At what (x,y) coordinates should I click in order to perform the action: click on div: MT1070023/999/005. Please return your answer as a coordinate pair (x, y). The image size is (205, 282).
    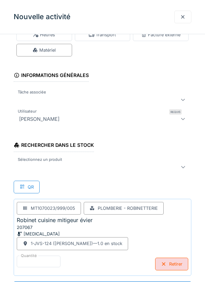
    Looking at the image, I should click on (53, 208).